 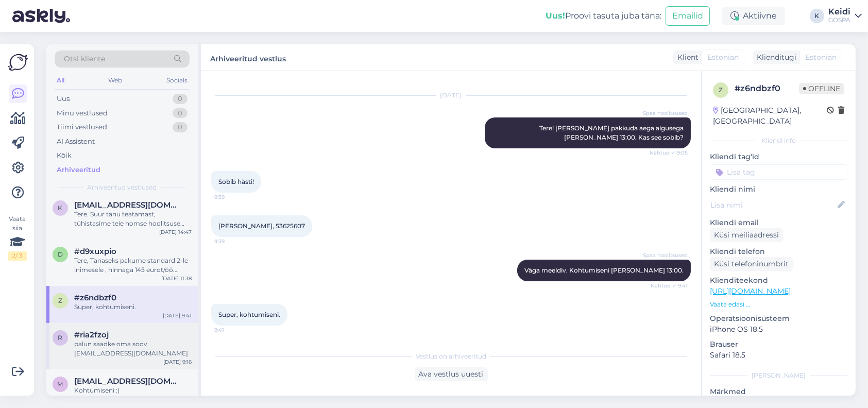 I want to click on div: Küsi meiliaadressi, so click(x=746, y=235).